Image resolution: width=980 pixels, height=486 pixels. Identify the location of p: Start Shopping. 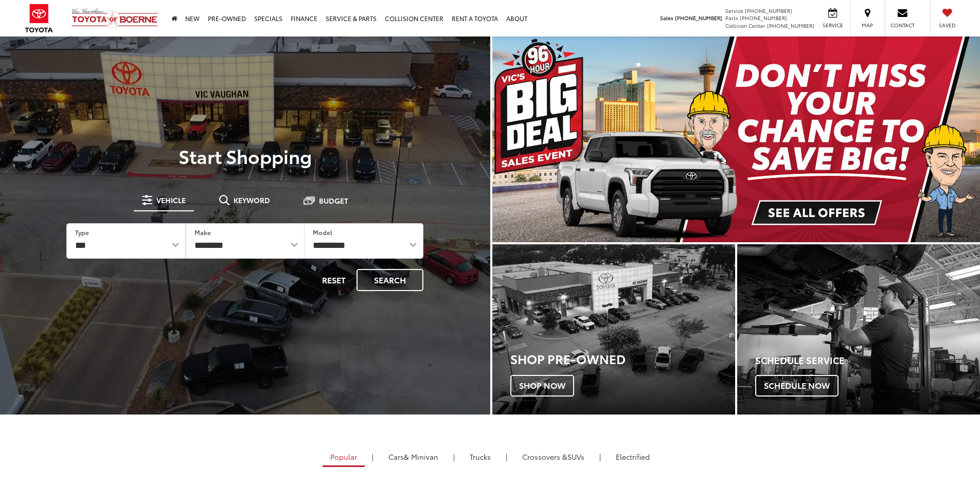
(245, 156).